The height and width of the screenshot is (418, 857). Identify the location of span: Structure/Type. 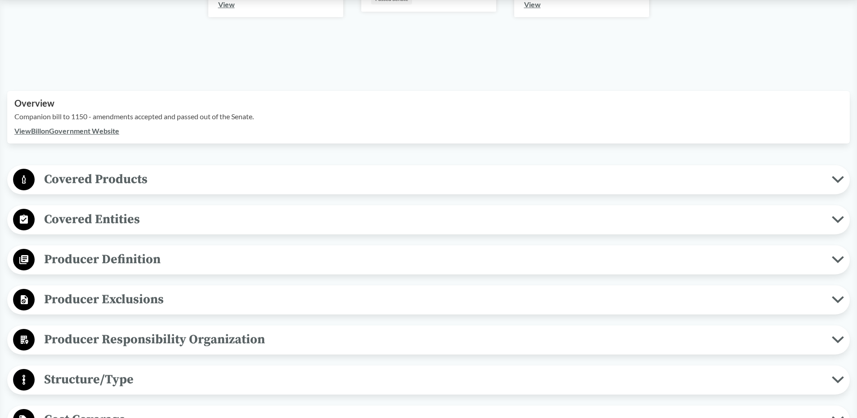
(433, 379).